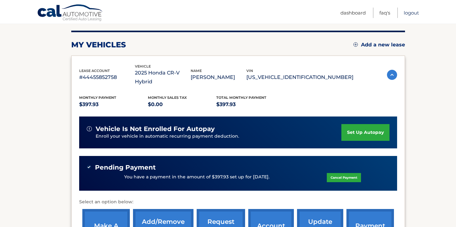  I want to click on img: check-green.svg, so click(89, 167).